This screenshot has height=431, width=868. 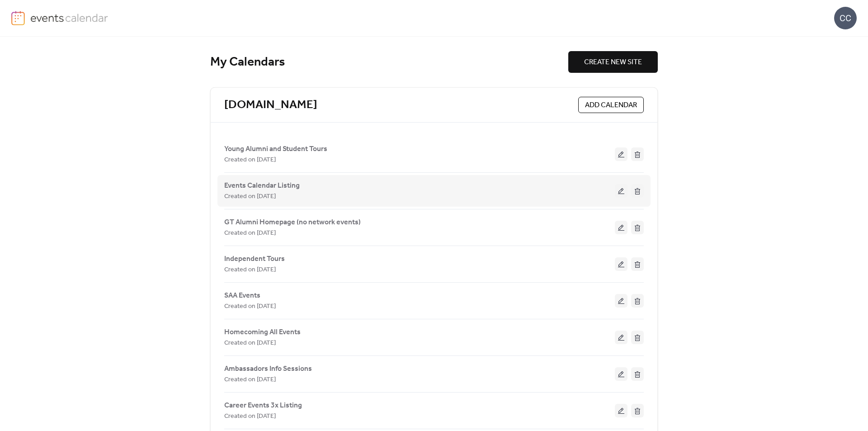 What do you see at coordinates (268, 368) in the screenshot?
I see `a: Ambassadors Info Sessions` at bounding box center [268, 368].